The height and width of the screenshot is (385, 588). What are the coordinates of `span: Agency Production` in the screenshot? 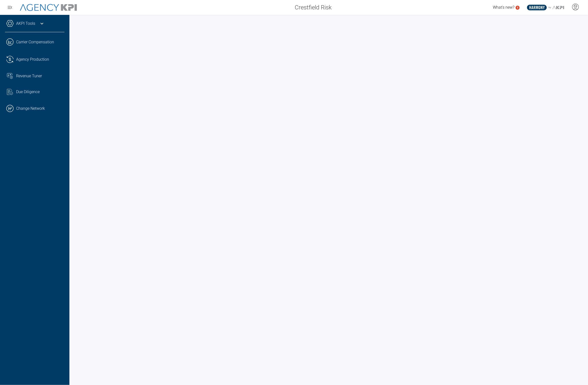 It's located at (33, 60).